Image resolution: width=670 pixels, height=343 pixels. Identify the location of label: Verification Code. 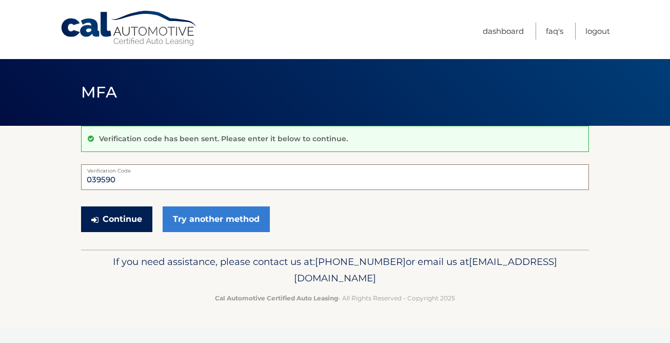
(335, 168).